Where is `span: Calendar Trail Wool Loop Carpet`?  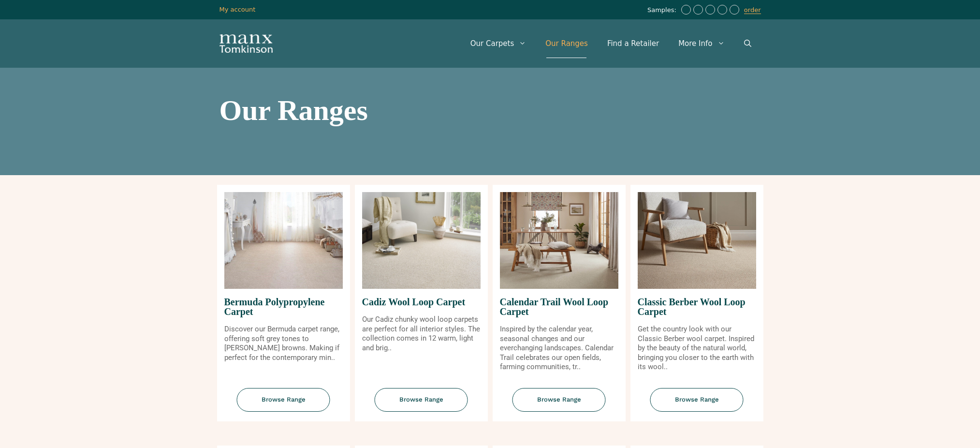 span: Calendar Trail Wool Loop Carpet is located at coordinates (559, 306).